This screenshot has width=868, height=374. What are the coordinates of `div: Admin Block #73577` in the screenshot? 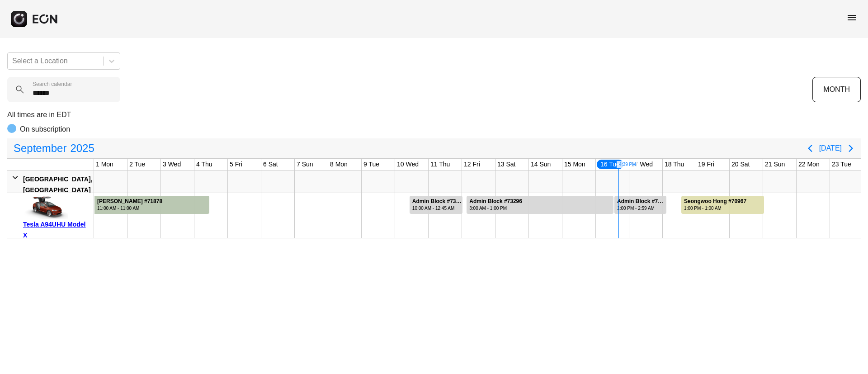 It's located at (437, 201).